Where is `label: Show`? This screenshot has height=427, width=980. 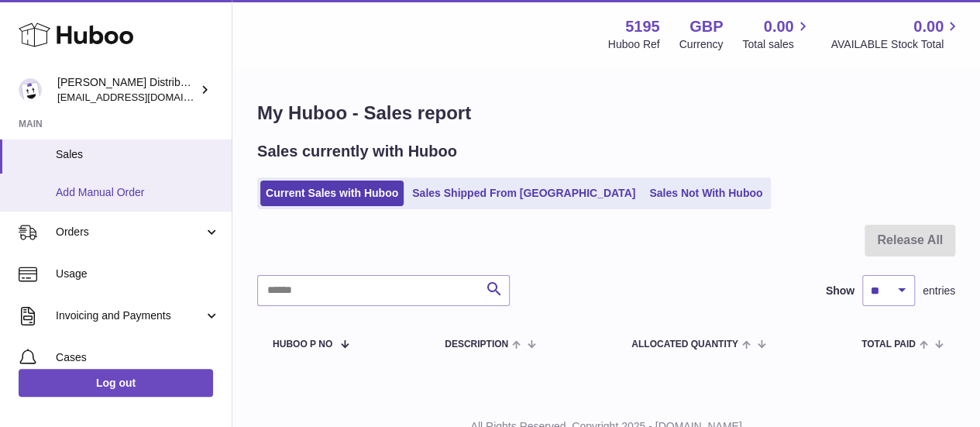 label: Show is located at coordinates (840, 290).